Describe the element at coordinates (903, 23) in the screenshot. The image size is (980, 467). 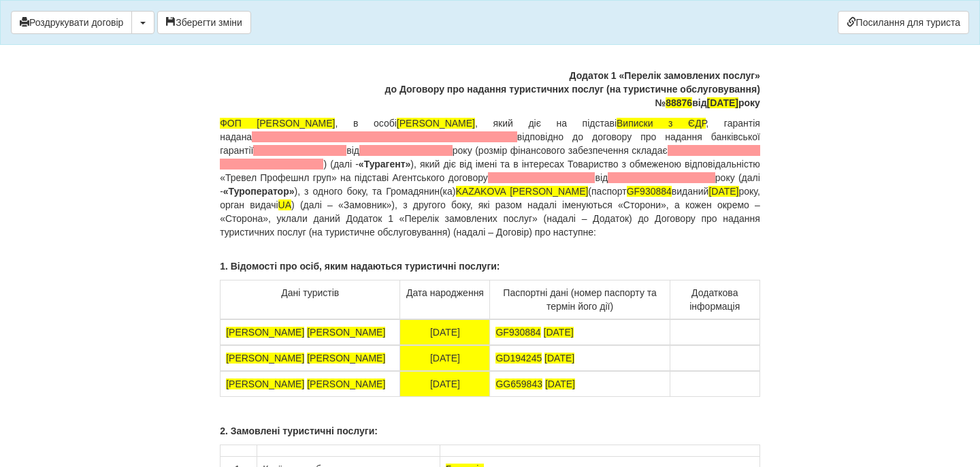
I see `a: Посилання для туриста` at that location.